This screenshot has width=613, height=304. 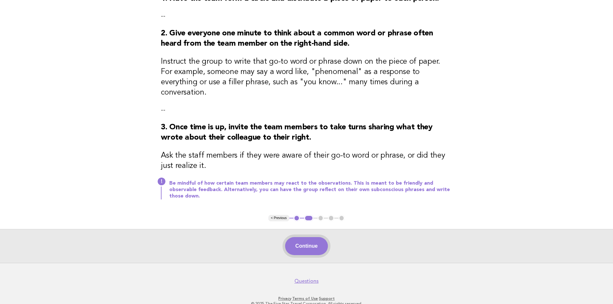 What do you see at coordinates (306, 161) in the screenshot?
I see `h3: Ask the staff members if they were aware of their go-to word or phrase, or did they just realize it.` at bounding box center [306, 161].